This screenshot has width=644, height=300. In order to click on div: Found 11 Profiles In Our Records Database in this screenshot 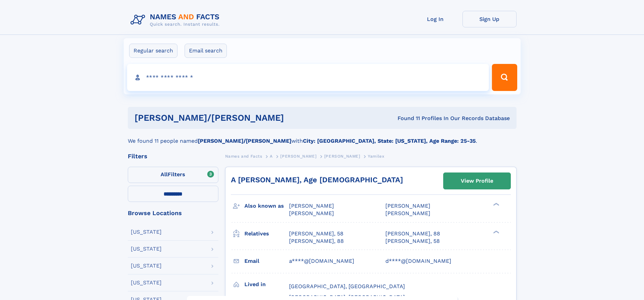, I will do `click(425, 119)`.